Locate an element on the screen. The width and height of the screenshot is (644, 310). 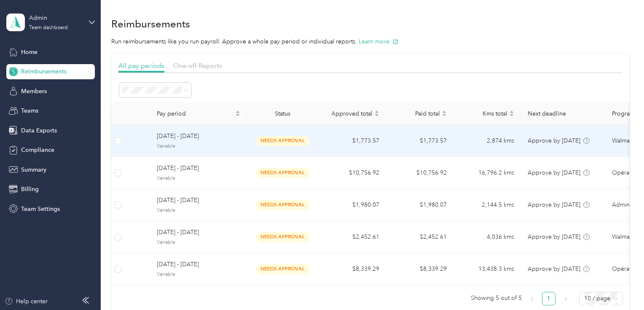
p: Run reimbursements like you run payroll. Approve a whole pay period or individual reports. is located at coordinates (370, 41).